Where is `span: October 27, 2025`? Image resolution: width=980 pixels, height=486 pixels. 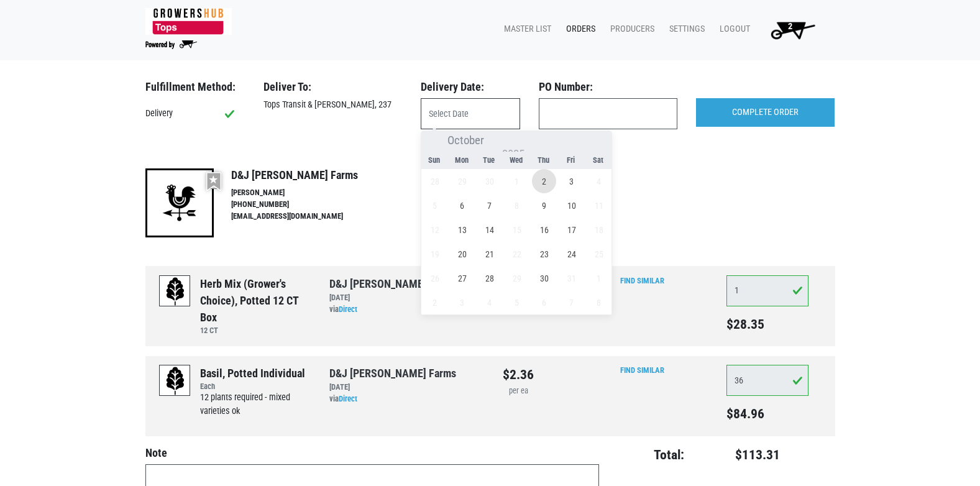 span: October 27, 2025 is located at coordinates (461, 278).